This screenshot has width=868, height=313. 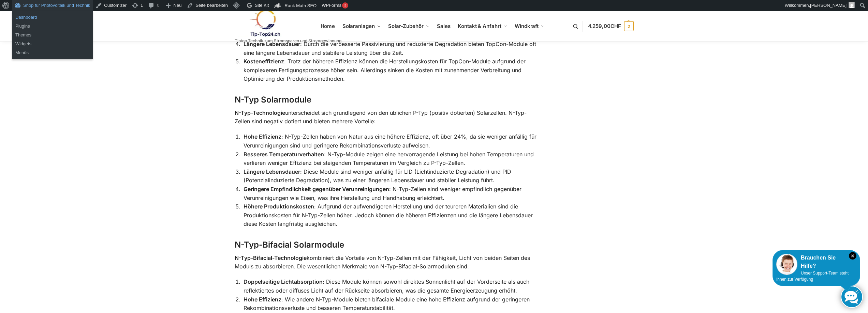 What do you see at coordinates (316, 189) in the screenshot?
I see `strong: Geringere Empfindlichkeit gegenüber Verunreinigungen` at bounding box center [316, 189].